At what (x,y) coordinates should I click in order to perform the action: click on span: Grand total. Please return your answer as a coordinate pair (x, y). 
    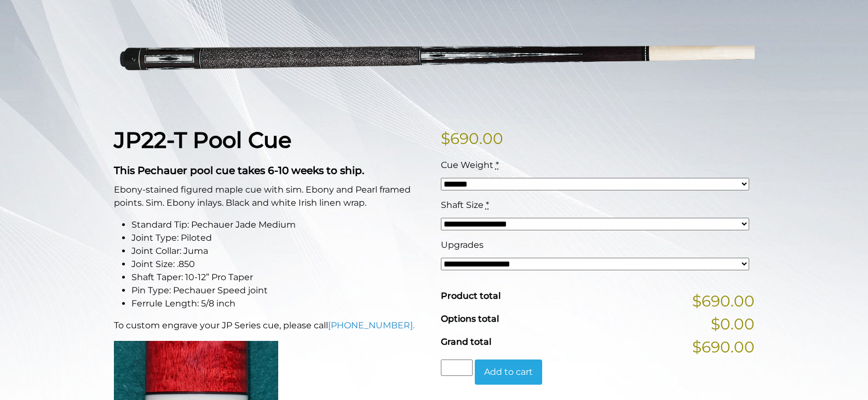
    Looking at the image, I should click on (466, 341).